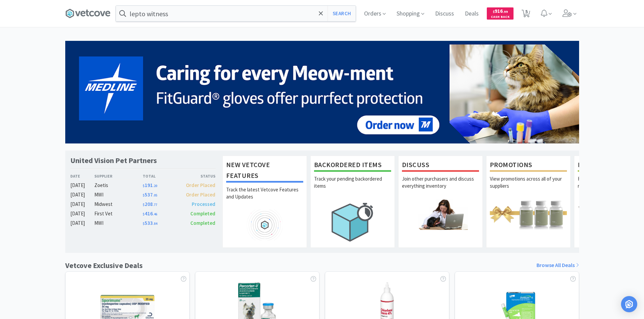 The width and height of the screenshot is (644, 319). What do you see at coordinates (150, 223) in the screenshot?
I see `span: 533` at bounding box center [150, 223].